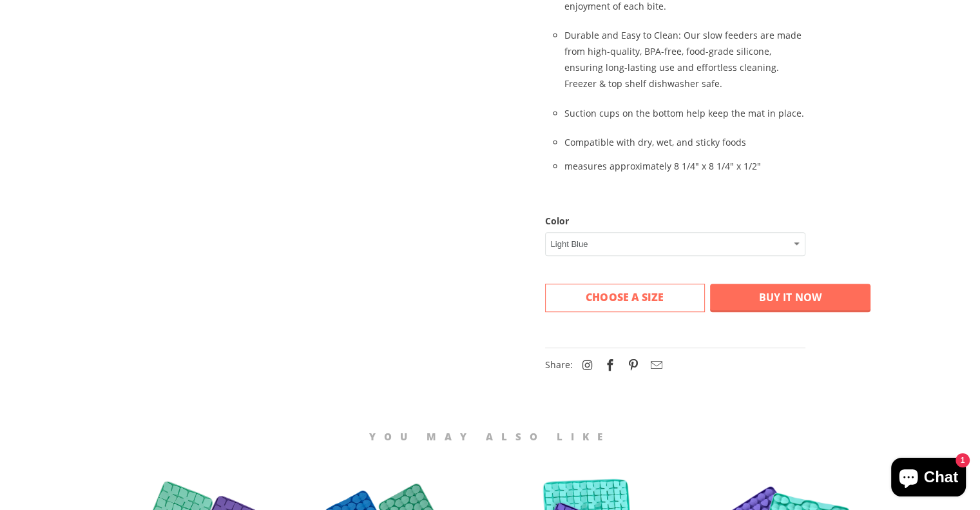  Describe the element at coordinates (655, 365) in the screenshot. I see `a: Email this to a friend` at that location.